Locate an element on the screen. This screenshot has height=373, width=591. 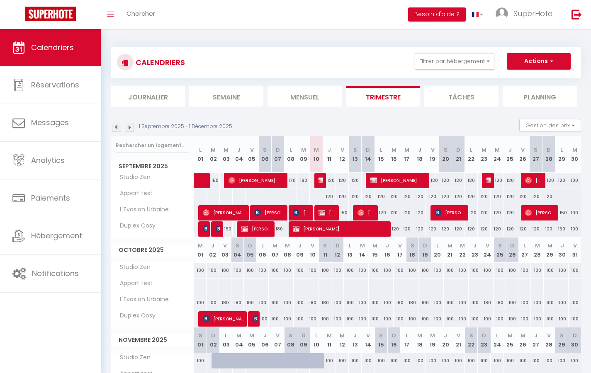
th: 25 is located at coordinates (510, 154).